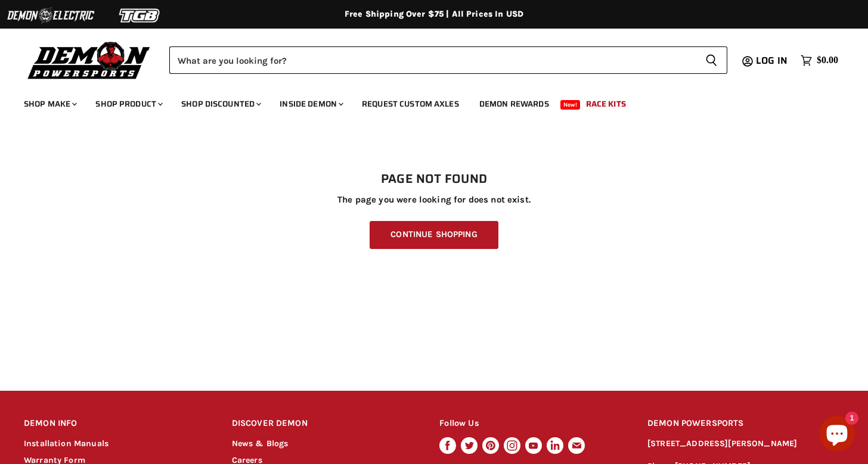 The image size is (868, 464). Describe the element at coordinates (128, 104) in the screenshot. I see `a: Shop Product` at that location.